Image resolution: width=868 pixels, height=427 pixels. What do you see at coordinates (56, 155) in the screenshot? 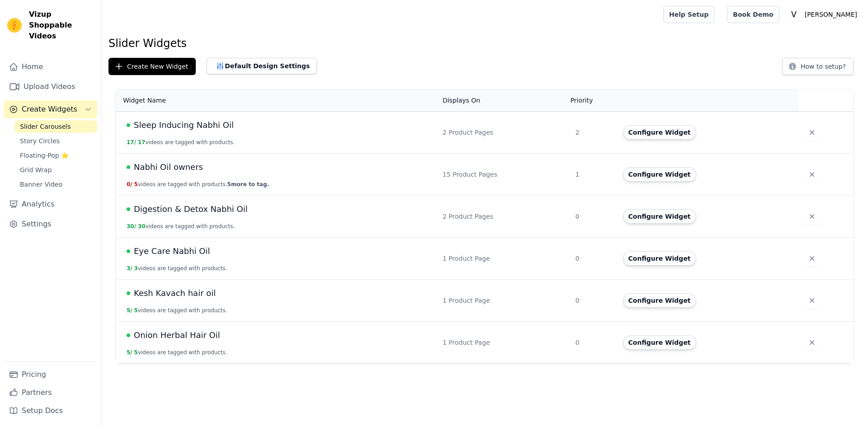
I see `a: Floating-Pop ⭐` at bounding box center [56, 155].